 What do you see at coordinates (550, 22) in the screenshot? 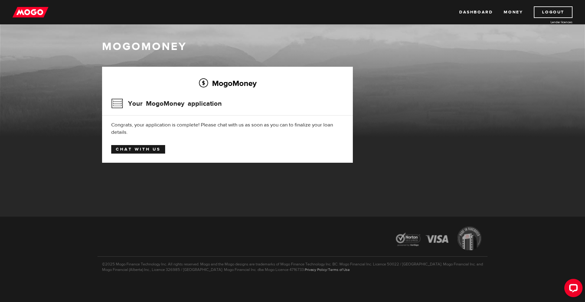
I see `a: Lender licences` at bounding box center [550, 22].